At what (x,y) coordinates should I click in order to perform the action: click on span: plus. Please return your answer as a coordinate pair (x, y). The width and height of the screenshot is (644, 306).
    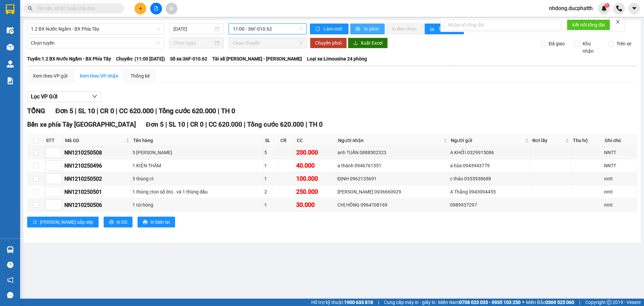
    Looking at the image, I should click on (141, 8).